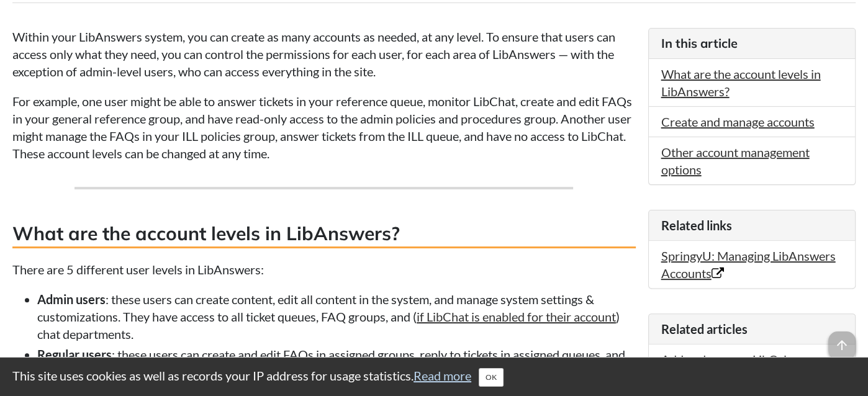 The height and width of the screenshot is (396, 868). I want to click on p: Within your LibAnswers system, you can create as many accounts as needed, at any level. To ensure..., so click(324, 54).